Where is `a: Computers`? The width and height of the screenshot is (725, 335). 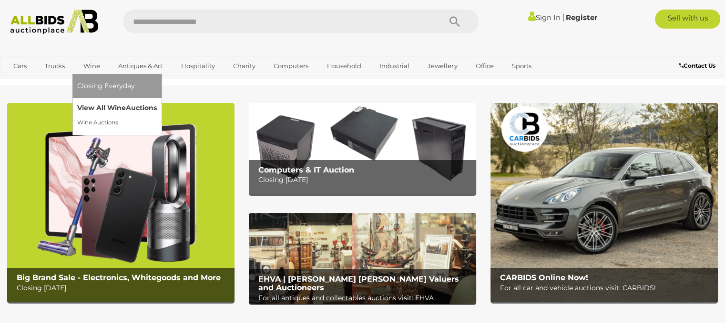 a: Computers is located at coordinates (291, 66).